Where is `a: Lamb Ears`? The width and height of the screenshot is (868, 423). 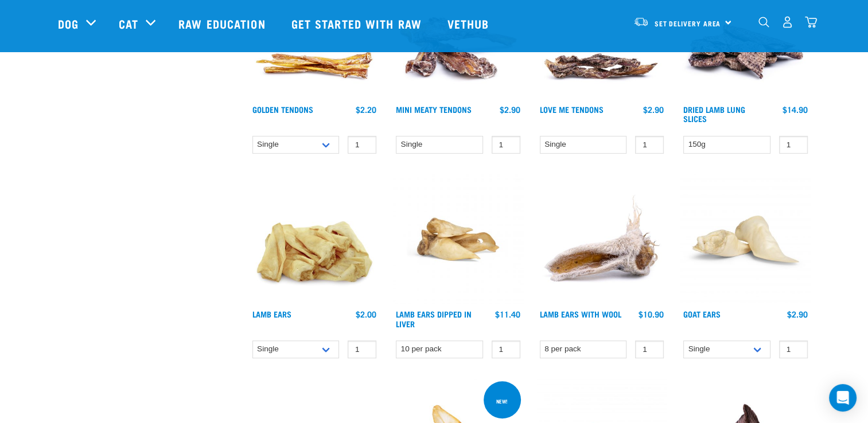
a: Lamb Ears is located at coordinates (272, 314).